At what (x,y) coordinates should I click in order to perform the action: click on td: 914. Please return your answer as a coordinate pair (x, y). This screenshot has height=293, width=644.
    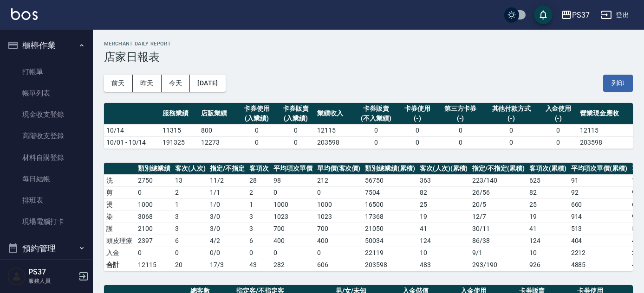
    Looking at the image, I should click on (600, 217).